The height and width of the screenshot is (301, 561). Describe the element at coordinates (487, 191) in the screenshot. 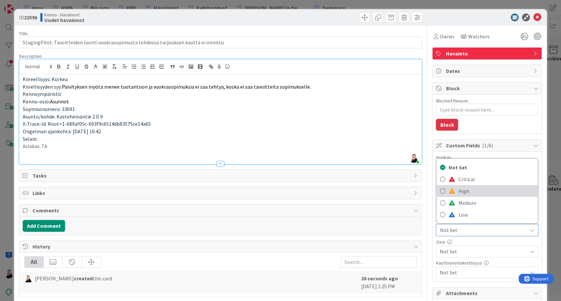

I see `a: High` at that location.